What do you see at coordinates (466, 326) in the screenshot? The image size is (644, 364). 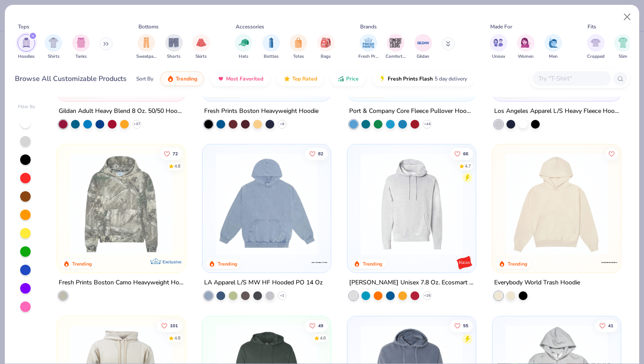 I see `span: 55` at bounding box center [466, 326].